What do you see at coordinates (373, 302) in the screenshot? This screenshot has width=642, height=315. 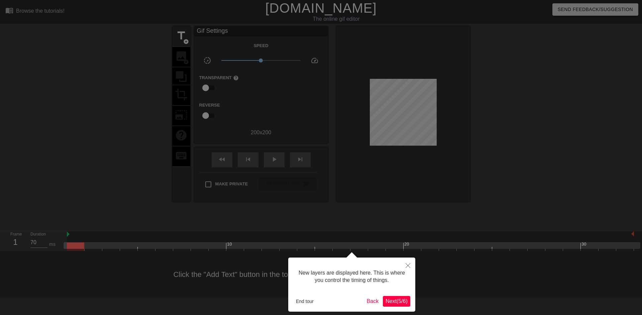 I see `button: Back` at bounding box center [373, 302].